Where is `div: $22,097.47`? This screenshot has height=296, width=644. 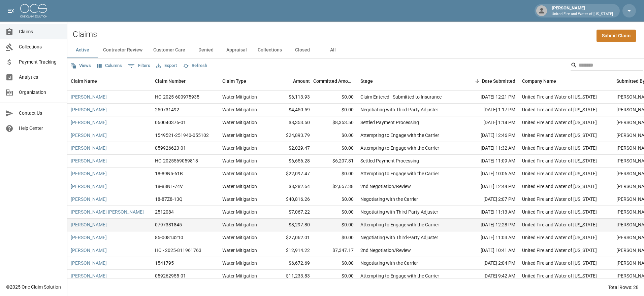 div: $22,097.47 is located at coordinates (291, 174).